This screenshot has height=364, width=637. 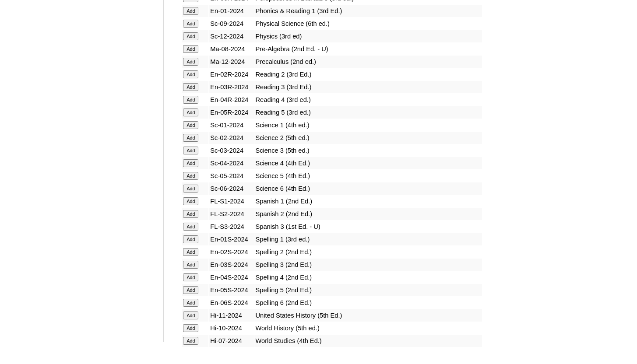 I want to click on td: Spelling 5 (2nd Ed.), so click(x=368, y=290).